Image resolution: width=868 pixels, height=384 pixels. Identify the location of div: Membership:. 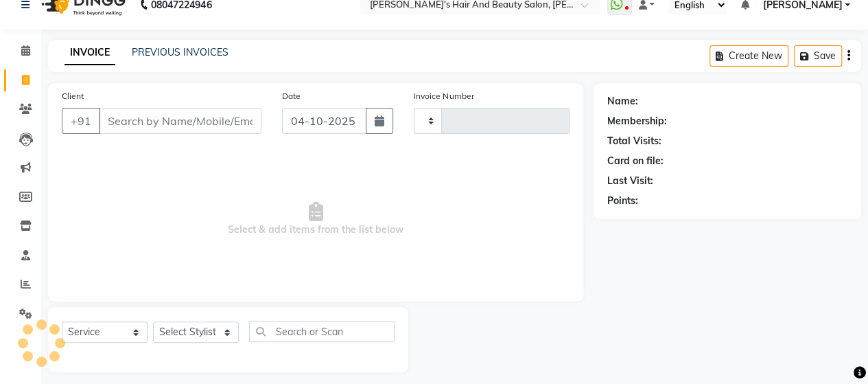
(637, 121).